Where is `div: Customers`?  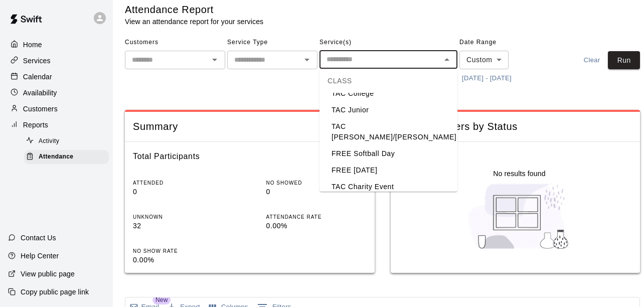 div: Customers is located at coordinates (56, 108).